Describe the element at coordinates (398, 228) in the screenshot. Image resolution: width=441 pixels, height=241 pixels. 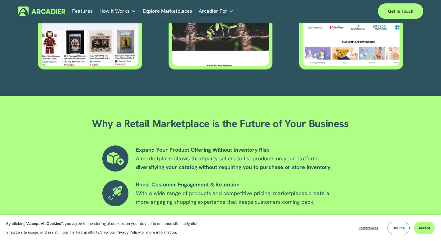
I see `span: Decline` at that location.